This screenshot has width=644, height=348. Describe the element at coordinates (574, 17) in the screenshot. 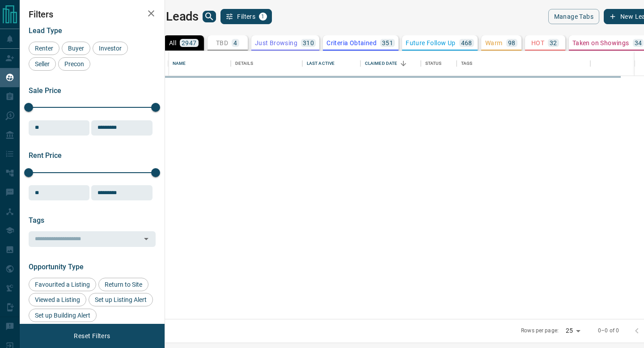

I see `button: Manage Tabs` at that location.